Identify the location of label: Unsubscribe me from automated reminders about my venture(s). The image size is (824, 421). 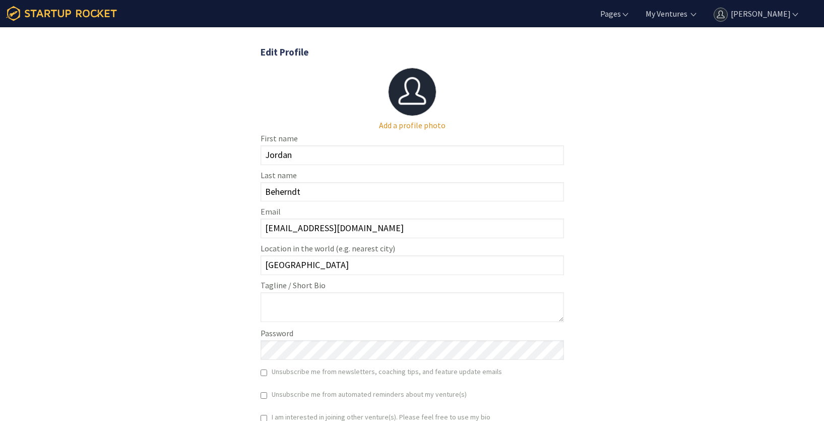
(393, 394).